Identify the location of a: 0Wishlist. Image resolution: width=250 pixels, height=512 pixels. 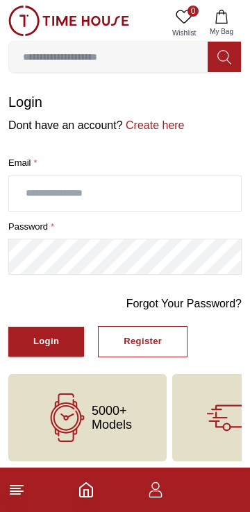
(184, 23).